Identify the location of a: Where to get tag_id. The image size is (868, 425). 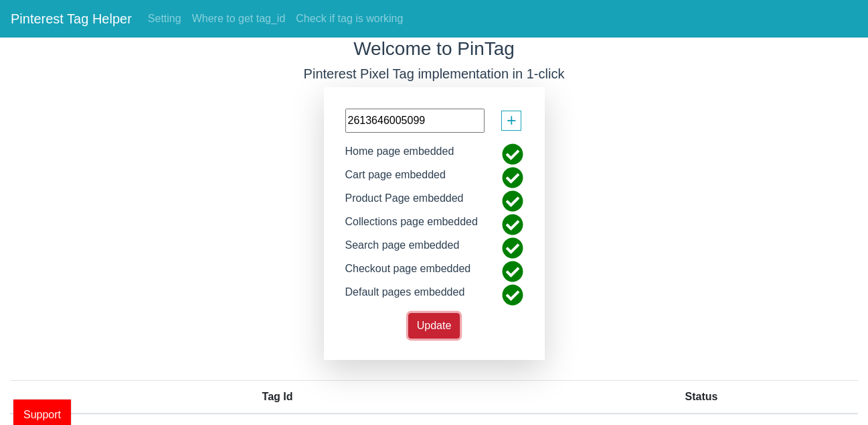
(239, 18).